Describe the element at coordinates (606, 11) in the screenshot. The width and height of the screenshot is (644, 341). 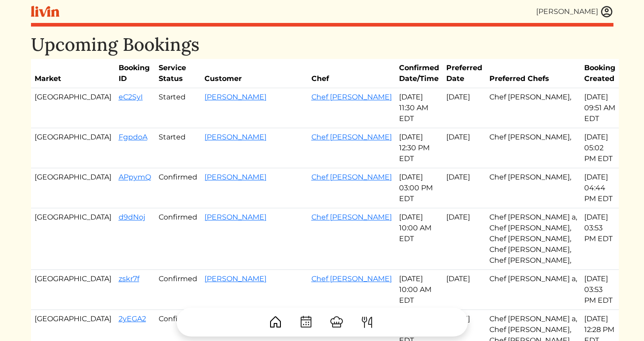
I see `img: user_account-e6e16d2ec92f44fc35f99ef0dc9cddf60790bfa021a6ecb1c896eb5d2907b31c.svg` at that location.